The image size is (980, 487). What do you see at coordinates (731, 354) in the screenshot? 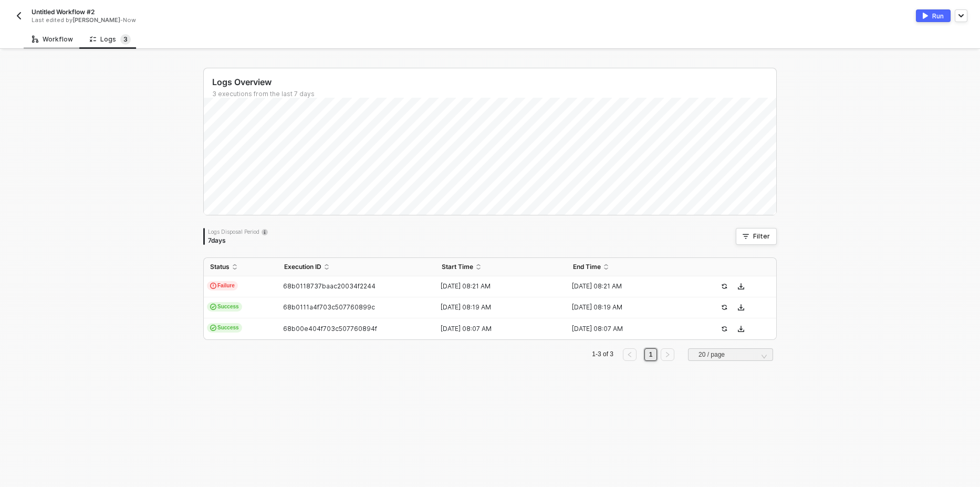
I see `input: Page Size` at bounding box center [731, 354].